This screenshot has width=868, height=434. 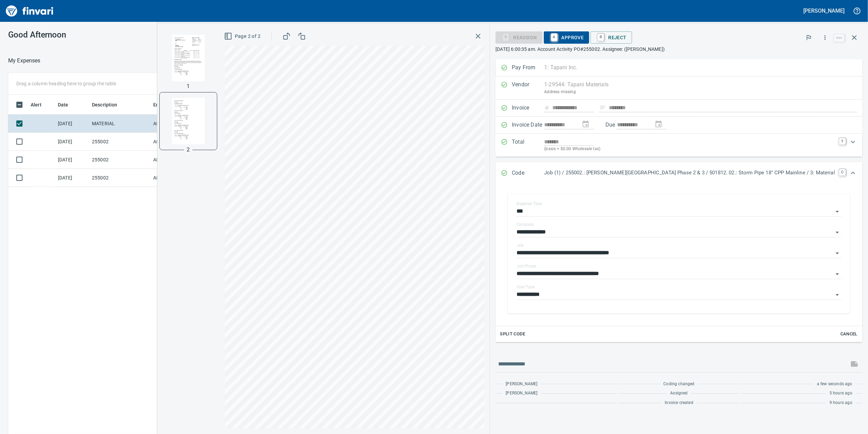 What do you see at coordinates (849, 334) in the screenshot?
I see `span: Cancel` at bounding box center [849, 334].